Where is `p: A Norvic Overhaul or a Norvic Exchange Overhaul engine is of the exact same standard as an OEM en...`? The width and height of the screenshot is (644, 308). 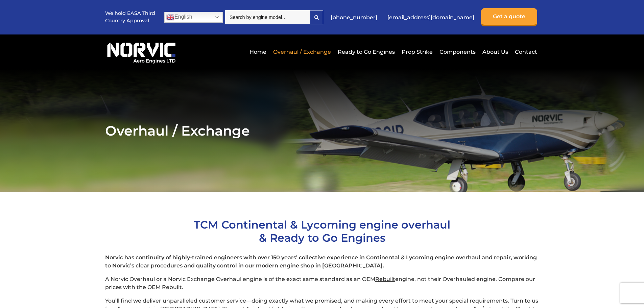
p: A Norvic Overhaul or a Norvic Exchange Overhaul engine is of the exact same standard as an OEM en... is located at coordinates (322, 284).